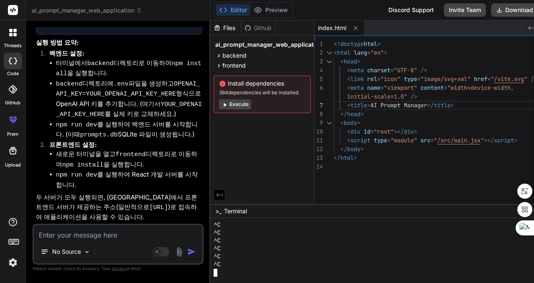 The height and width of the screenshot is (283, 534). What do you see at coordinates (319, 114) in the screenshot?
I see `div: 8` at bounding box center [319, 114].